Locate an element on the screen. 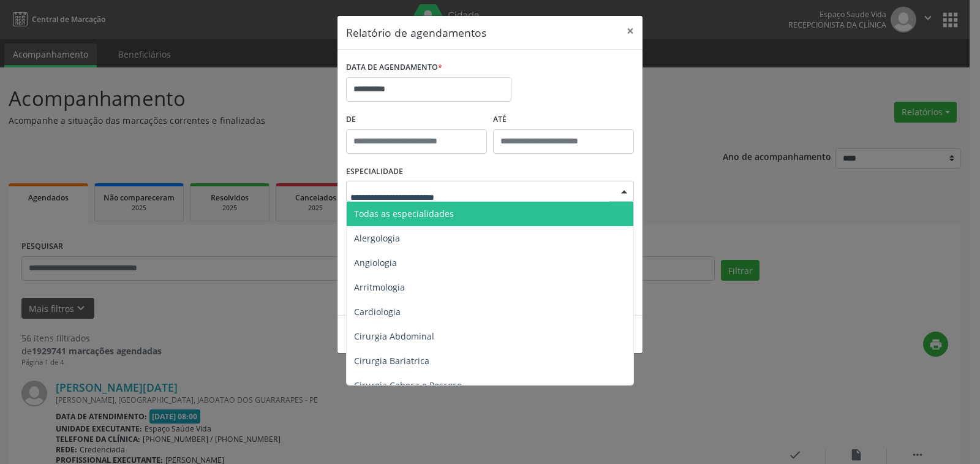  span: Cirurgia Cabeça e Pescoço is located at coordinates (408, 385).